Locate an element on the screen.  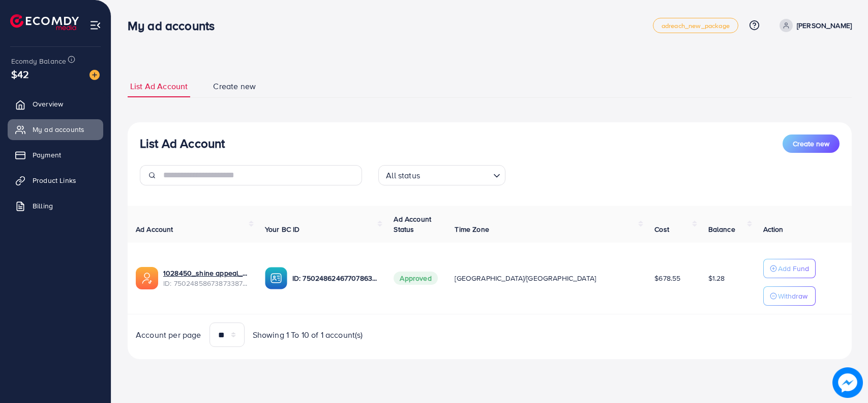
span: Ad Account is located at coordinates (155, 229).